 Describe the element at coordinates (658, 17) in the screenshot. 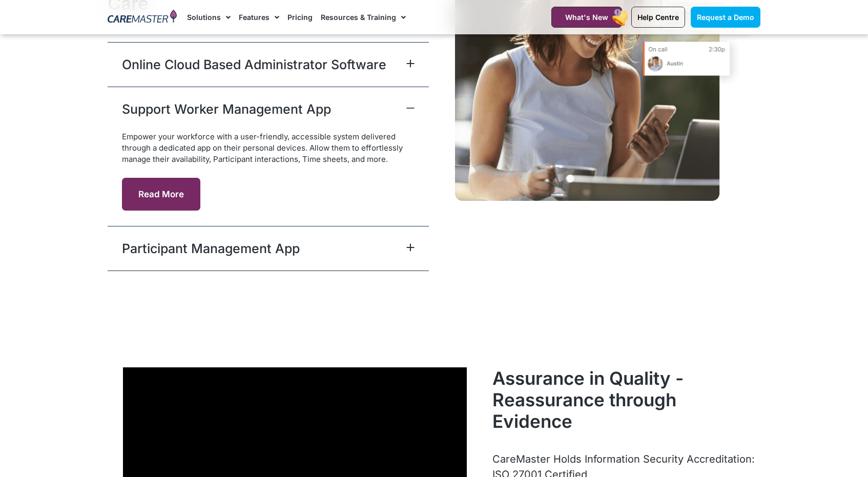

I see `a: Help Centre` at that location.